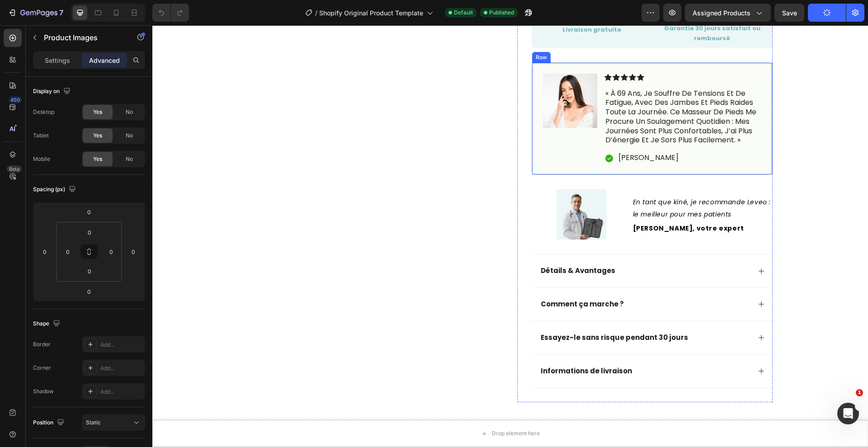 This screenshot has height=447, width=868. I want to click on div: Shape, so click(48, 324).